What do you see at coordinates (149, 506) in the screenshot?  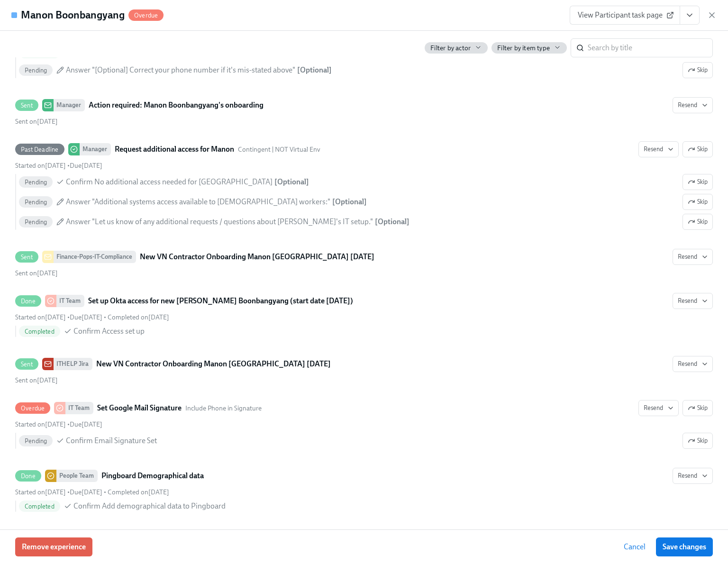 I see `span: Confirm Add demographical data to Pingboard` at bounding box center [149, 506].